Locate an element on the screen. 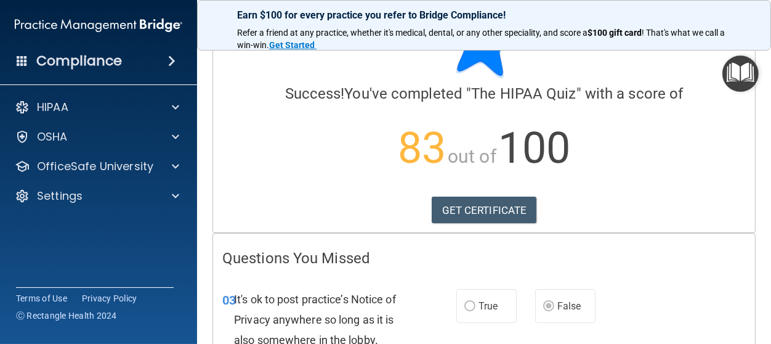 Image resolution: width=771 pixels, height=344 pixels. p: Earn $100 for every practice you refer to Bridge Compliance! is located at coordinates (484, 15).